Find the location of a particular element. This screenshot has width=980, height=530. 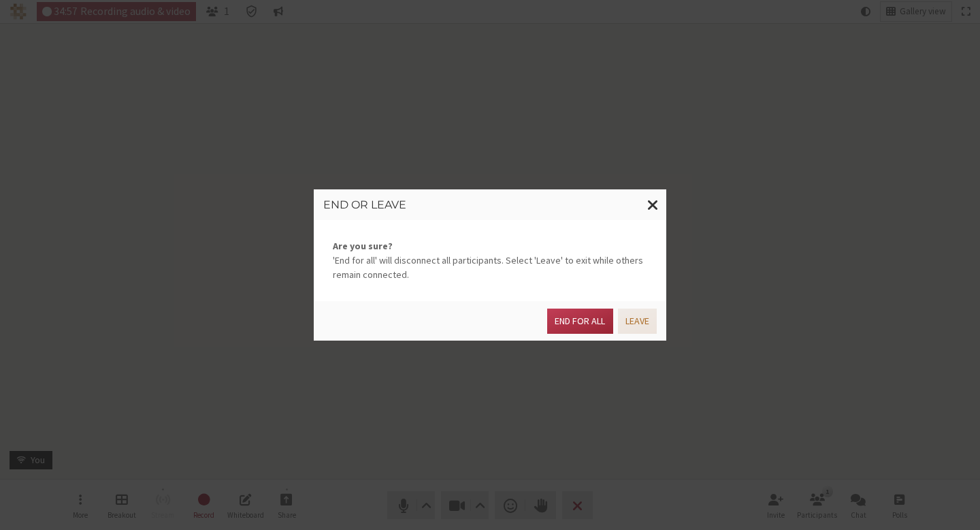

button: Leave is located at coordinates (638, 321).